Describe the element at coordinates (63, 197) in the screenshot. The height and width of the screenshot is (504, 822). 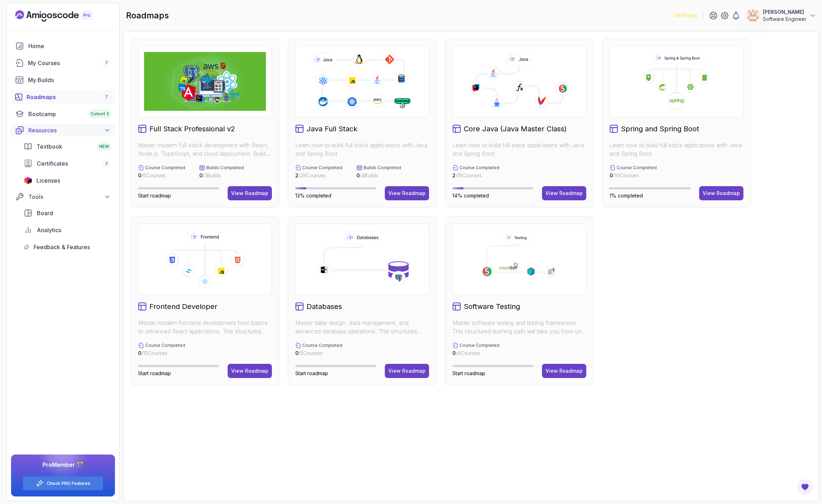
I see `button: Tools` at that location.